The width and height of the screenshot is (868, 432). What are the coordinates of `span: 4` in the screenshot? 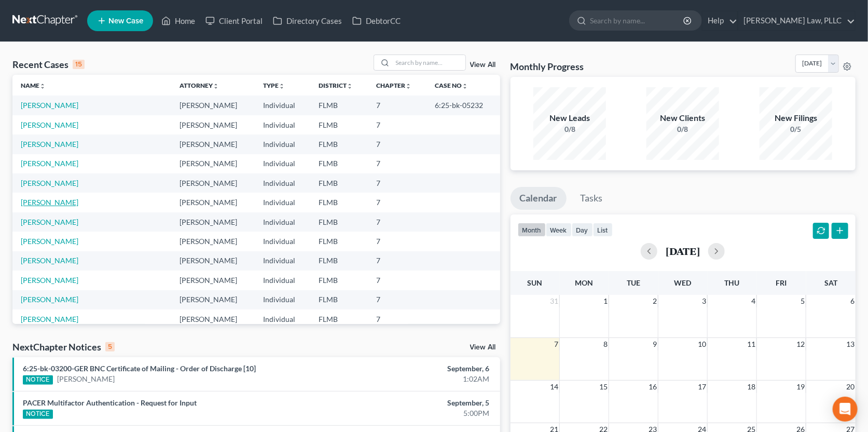 It's located at (754, 301).